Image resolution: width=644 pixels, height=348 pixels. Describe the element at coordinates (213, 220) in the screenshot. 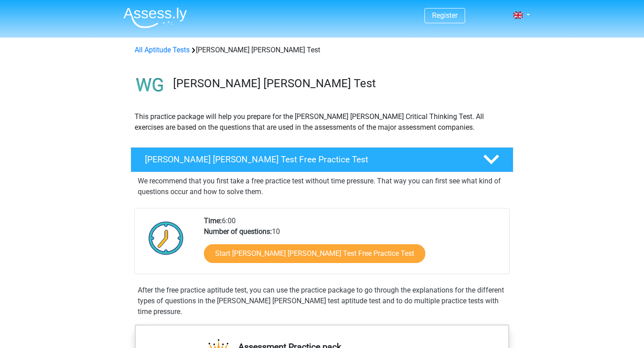

I see `b: Time:` at that location.